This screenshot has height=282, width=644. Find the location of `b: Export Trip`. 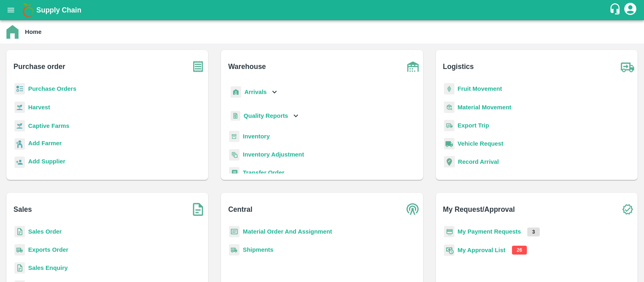

b: Export Trip is located at coordinates (474, 126).